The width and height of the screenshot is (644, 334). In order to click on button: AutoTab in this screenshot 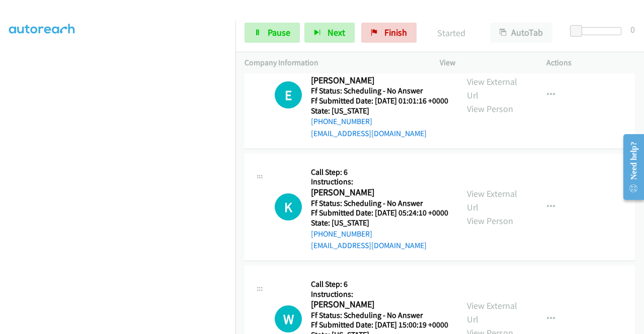, I will do `click(521, 33)`.